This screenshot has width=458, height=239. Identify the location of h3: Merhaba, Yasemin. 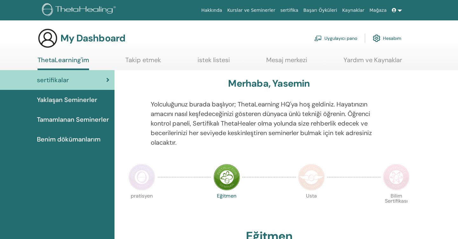
(269, 83).